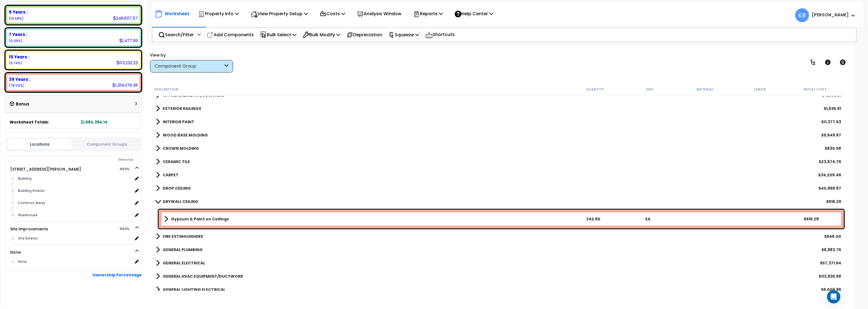 The image size is (868, 309). What do you see at coordinates (74, 238) in the screenshot?
I see `div: Site Exterior` at bounding box center [74, 238].